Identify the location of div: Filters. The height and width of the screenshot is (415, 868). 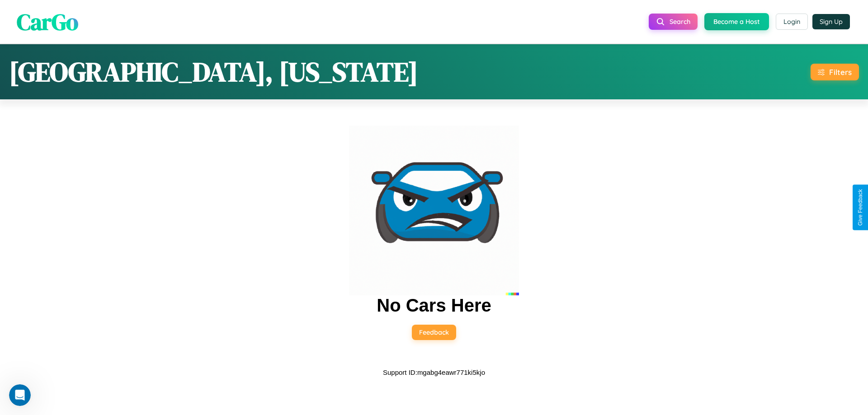
(840, 72).